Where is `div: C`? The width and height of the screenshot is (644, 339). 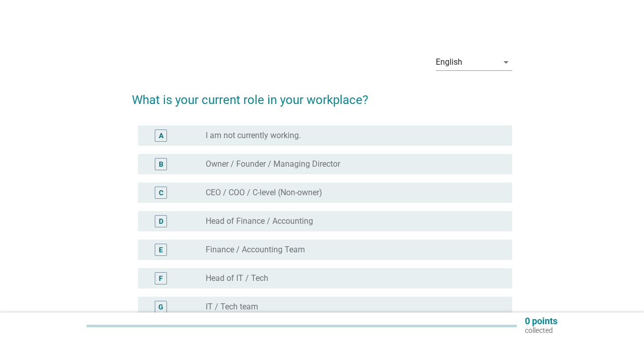 div: C is located at coordinates (161, 193).